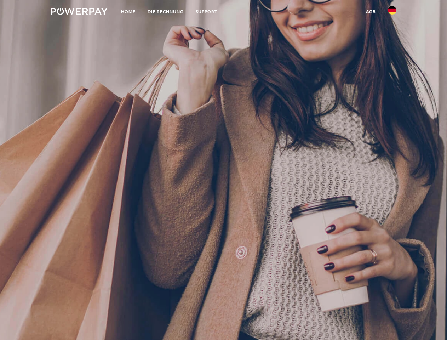 This screenshot has width=447, height=340. I want to click on a: Home, so click(128, 12).